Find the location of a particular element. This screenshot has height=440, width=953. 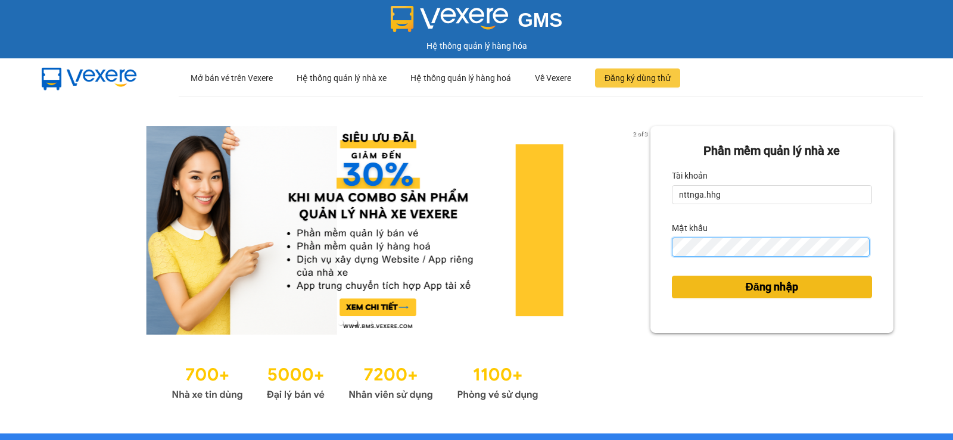

div: Về Vexere is located at coordinates (553, 78).